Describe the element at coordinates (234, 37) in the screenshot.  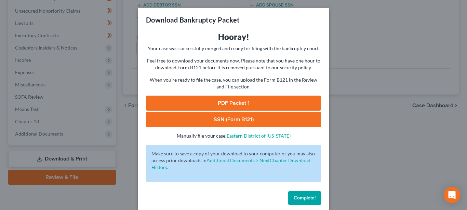
I see `h3: Hooray!` at that location.